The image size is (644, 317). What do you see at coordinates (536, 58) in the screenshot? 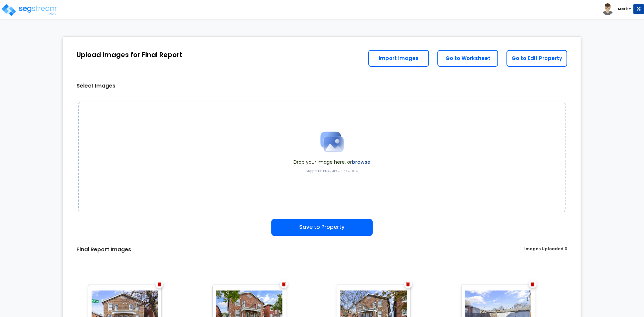
I see `a: Go to Edit Property` at bounding box center [536, 58].